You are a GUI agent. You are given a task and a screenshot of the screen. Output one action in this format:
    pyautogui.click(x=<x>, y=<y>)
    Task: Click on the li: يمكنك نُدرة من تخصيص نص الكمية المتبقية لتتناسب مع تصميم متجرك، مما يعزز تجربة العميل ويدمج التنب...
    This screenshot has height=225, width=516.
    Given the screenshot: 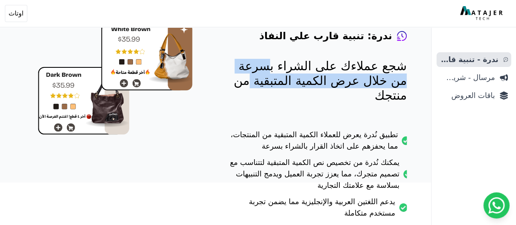 What is the action you would take?
    pyautogui.click(x=316, y=176)
    